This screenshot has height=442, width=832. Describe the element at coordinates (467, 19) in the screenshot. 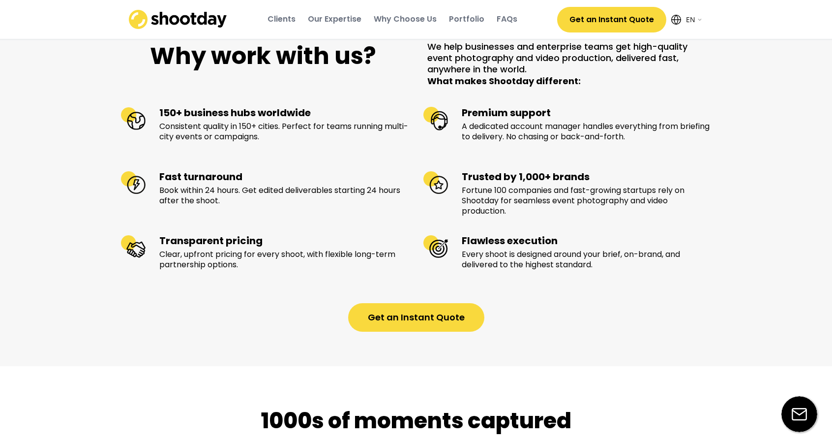

I see `div: Portfolio` at that location.